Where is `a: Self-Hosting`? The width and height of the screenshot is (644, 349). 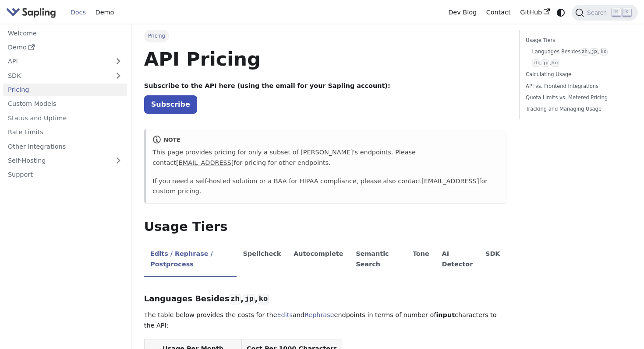 a: Self-Hosting is located at coordinates (65, 161).